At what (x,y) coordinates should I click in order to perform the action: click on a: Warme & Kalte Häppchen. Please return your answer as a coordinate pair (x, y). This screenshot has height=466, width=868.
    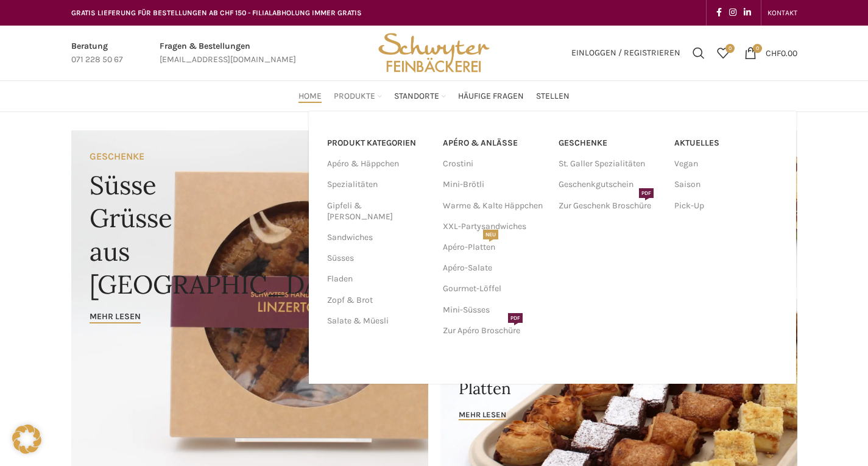
    Looking at the image, I should click on (495, 206).